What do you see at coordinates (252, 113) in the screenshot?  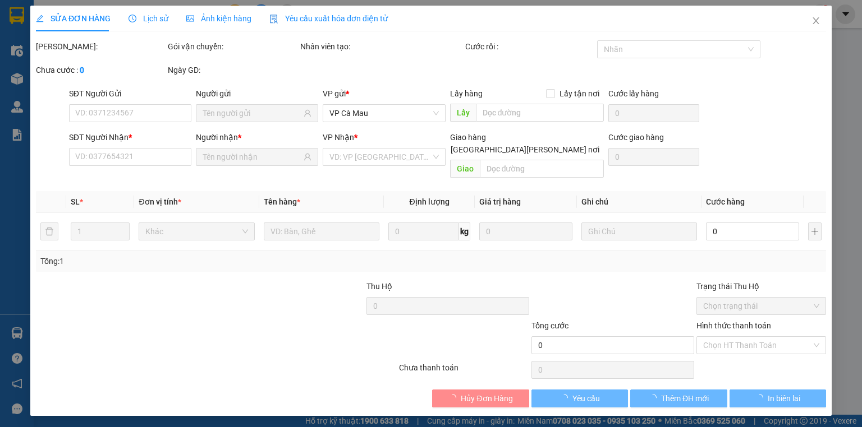 I see `input: Tên người gửi` at bounding box center [252, 113].